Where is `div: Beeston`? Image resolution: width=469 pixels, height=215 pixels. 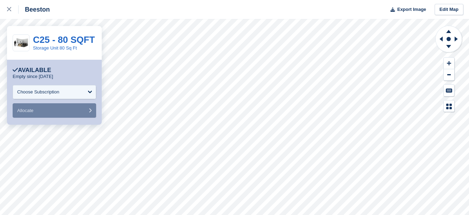 div: Beeston is located at coordinates (34, 9).